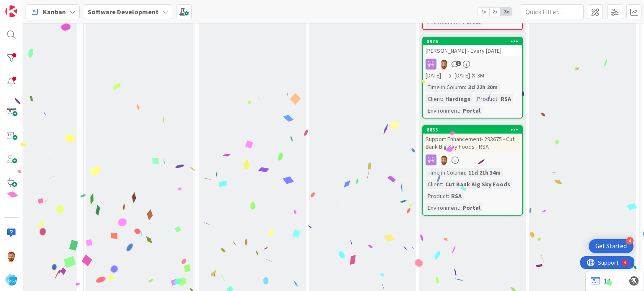 The height and width of the screenshot is (291, 644). Describe the element at coordinates (473, 139) in the screenshot. I see `div: 8833Support Enhancement- 293675 - Cut Bank Big Sky Foods - RSA` at that location.